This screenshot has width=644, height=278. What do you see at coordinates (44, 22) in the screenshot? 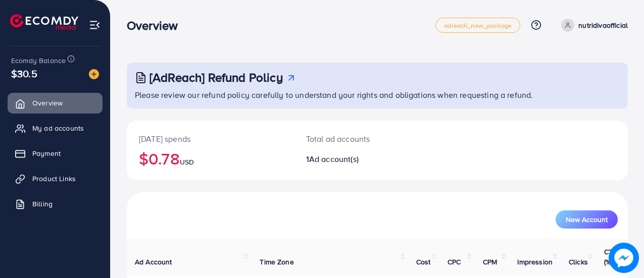
I see `a: logo` at bounding box center [44, 22].